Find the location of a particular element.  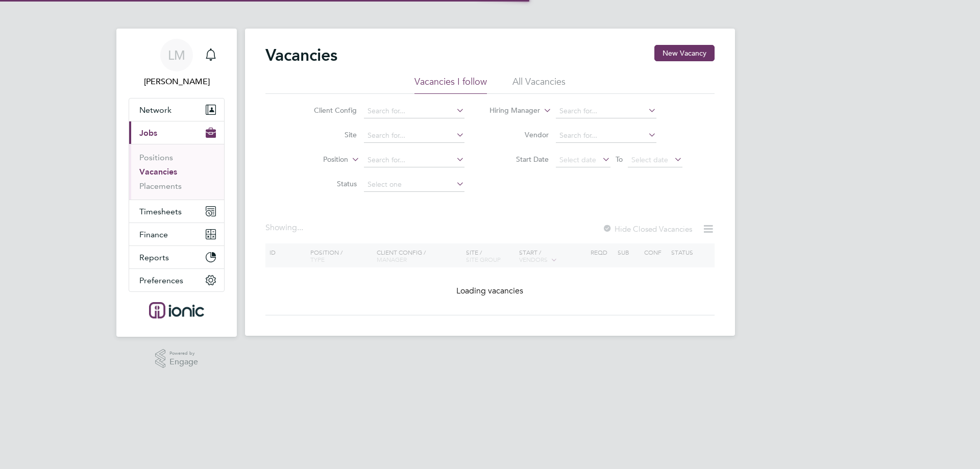

label: Position is located at coordinates (319, 160).